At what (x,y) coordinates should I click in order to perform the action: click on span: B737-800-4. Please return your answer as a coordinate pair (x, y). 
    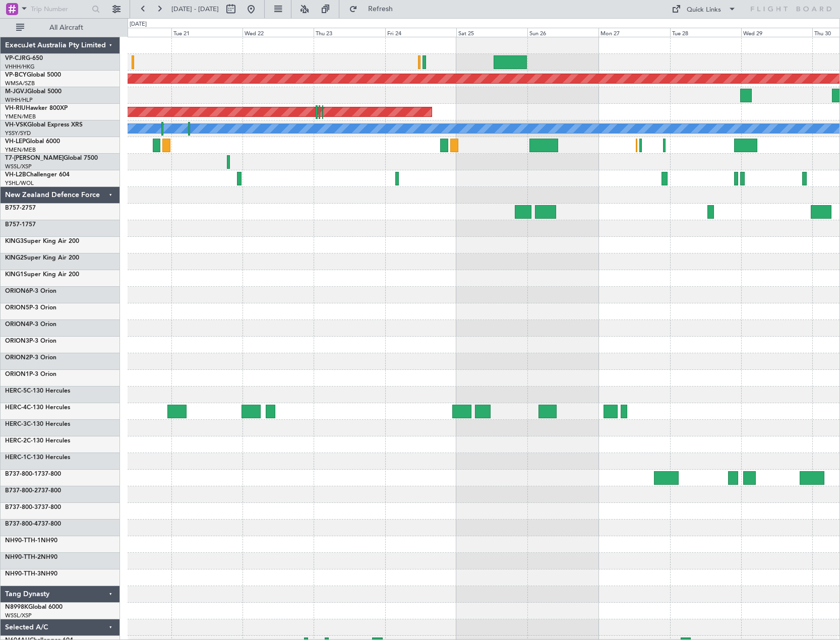
    Looking at the image, I should click on (21, 524).